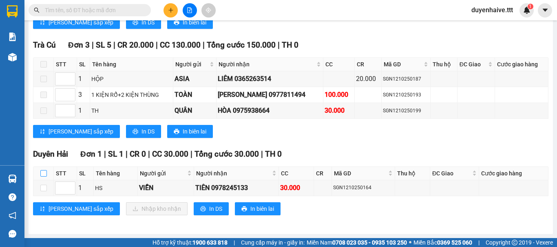  I want to click on button: caret-down, so click(545, 10).